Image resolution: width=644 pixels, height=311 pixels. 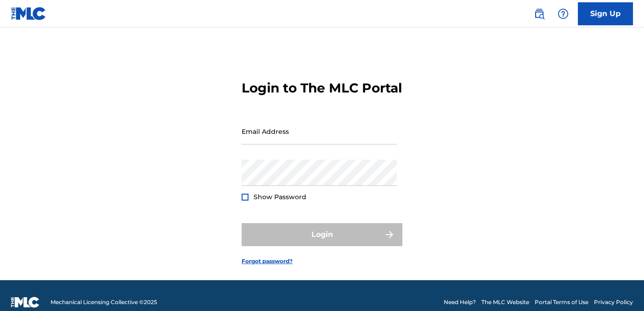 What do you see at coordinates (539, 14) in the screenshot?
I see `a: Public Search` at bounding box center [539, 14].